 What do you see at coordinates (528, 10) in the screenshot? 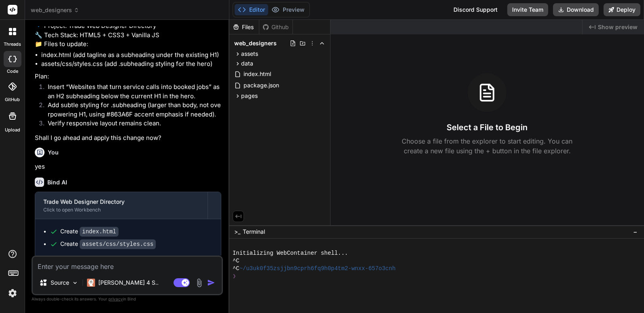
I see `button: Invite Team` at bounding box center [528, 10].